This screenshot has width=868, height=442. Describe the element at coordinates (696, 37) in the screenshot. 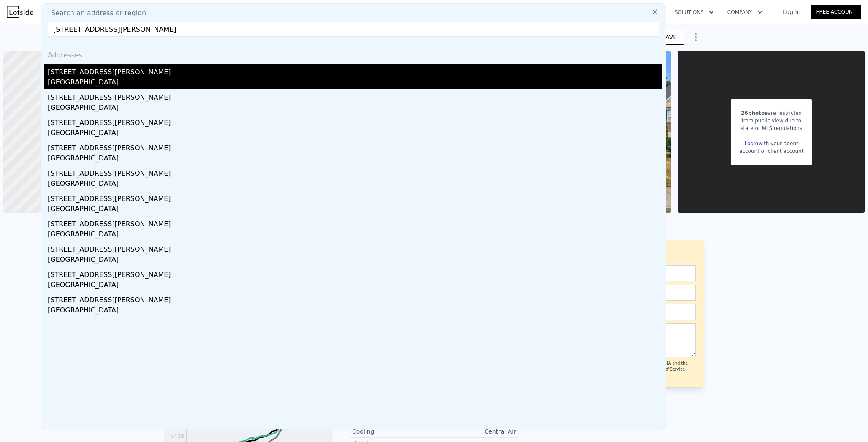

I see `button: Show Options` at that location.